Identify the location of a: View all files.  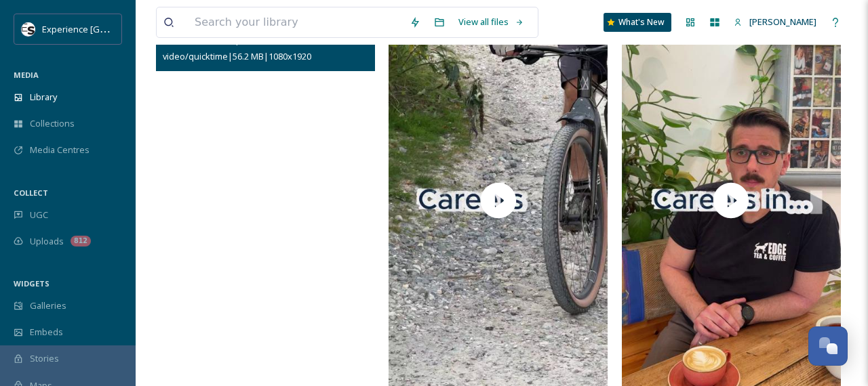
(491, 22).